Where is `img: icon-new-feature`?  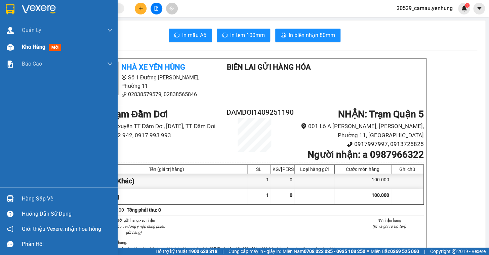 img: icon-new-feature is located at coordinates (464, 8).